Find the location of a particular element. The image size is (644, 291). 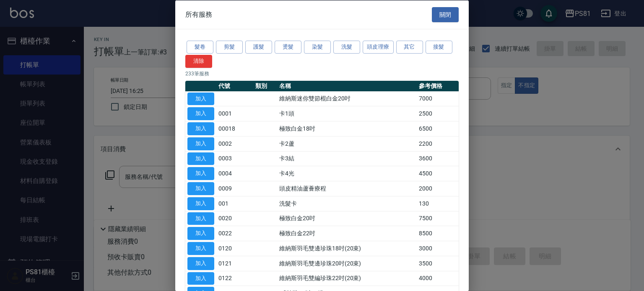

td: 頭皮精油蘆薈療程 is located at coordinates (346, 188).